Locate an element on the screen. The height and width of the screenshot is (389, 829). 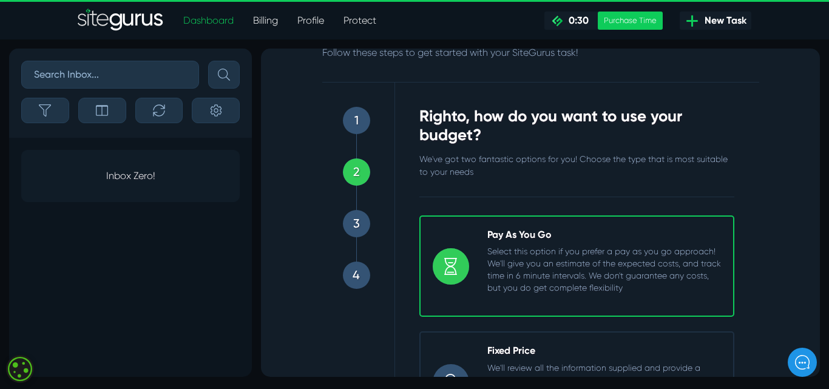
a: Billing is located at coordinates (265, 21).